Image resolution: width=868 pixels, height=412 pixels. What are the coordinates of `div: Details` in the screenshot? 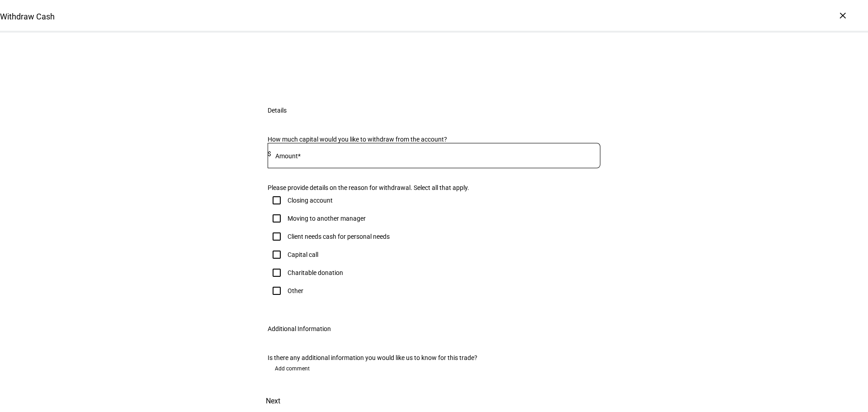 It's located at (277, 110).